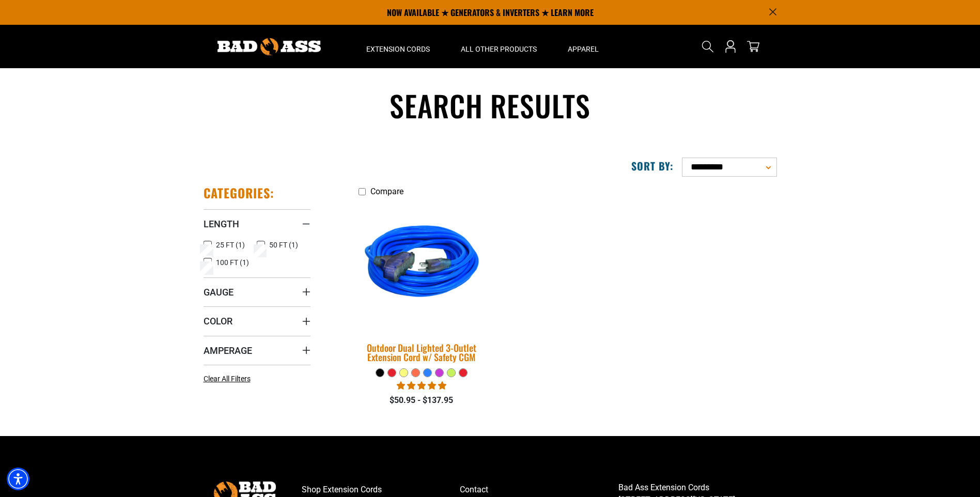 The width and height of the screenshot is (980, 497). Describe the element at coordinates (232, 262) in the screenshot. I see `span: 100 FT (1)` at that location.